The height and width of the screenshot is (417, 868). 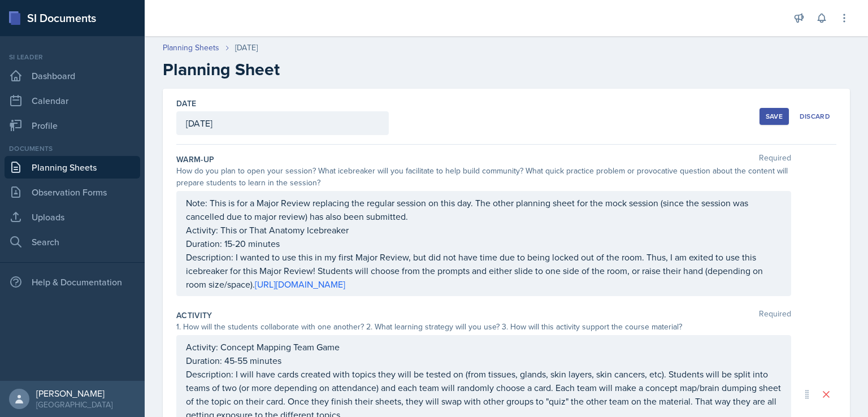 I want to click on p: Description: I wanted to use this in my first Major Review, but did not have time due to being lo..., so click(x=484, y=271).